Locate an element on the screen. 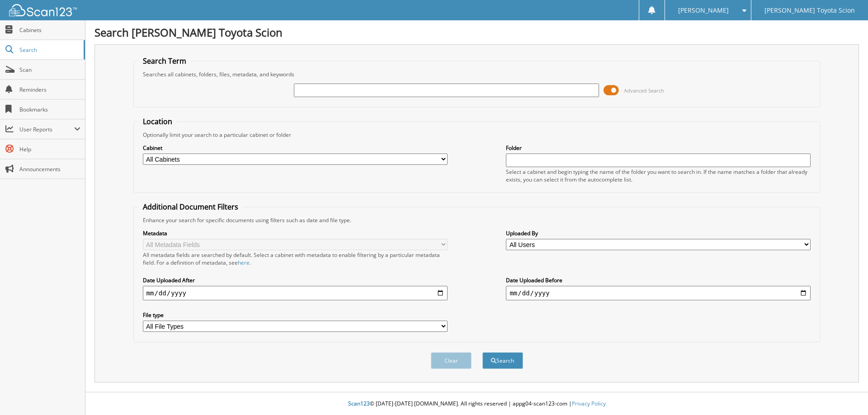 This screenshot has height=415, width=868. div: Enhance your search for specific documents using filters such as date and file type. is located at coordinates (477, 220).